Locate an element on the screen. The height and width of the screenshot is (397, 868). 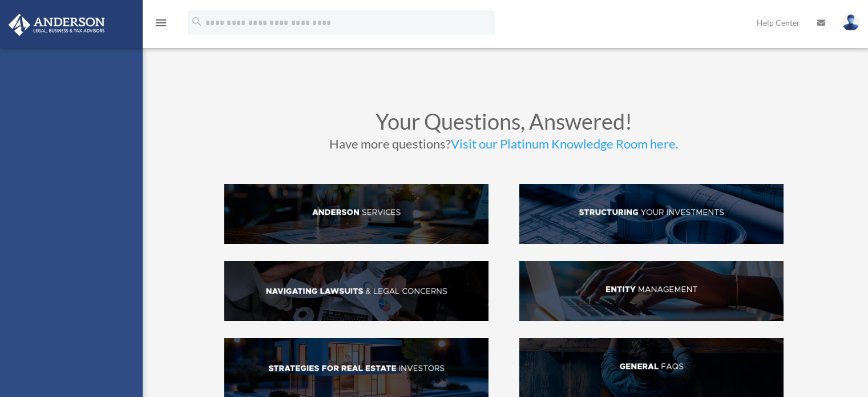
img: Anderson Advisors Platinum Portal is located at coordinates (56, 25).